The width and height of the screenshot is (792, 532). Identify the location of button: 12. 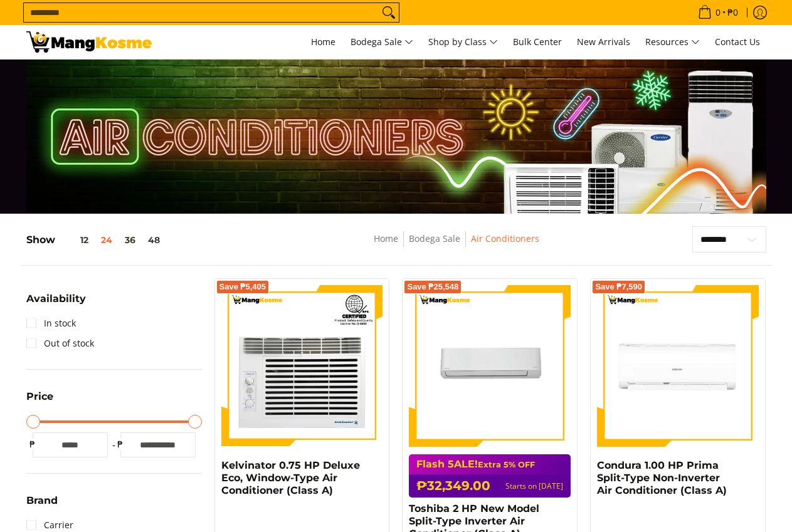
(75, 240).